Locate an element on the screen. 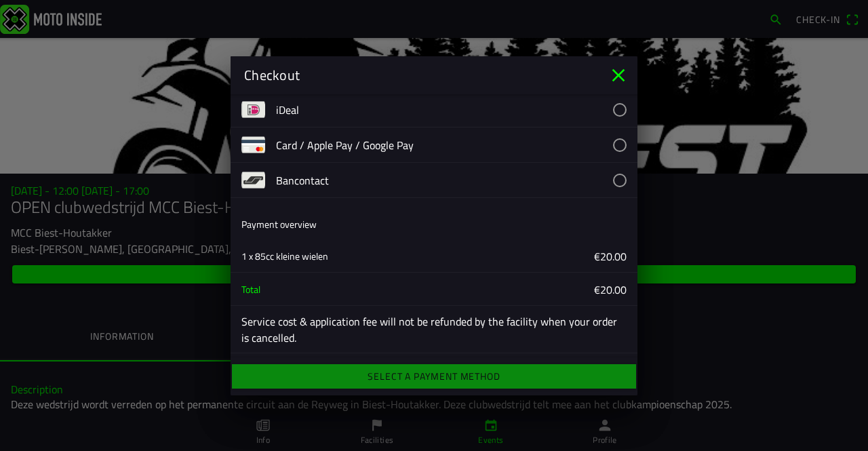 The width and height of the screenshot is (868, 451). ion-label: Payment overview is located at coordinates (278, 224).